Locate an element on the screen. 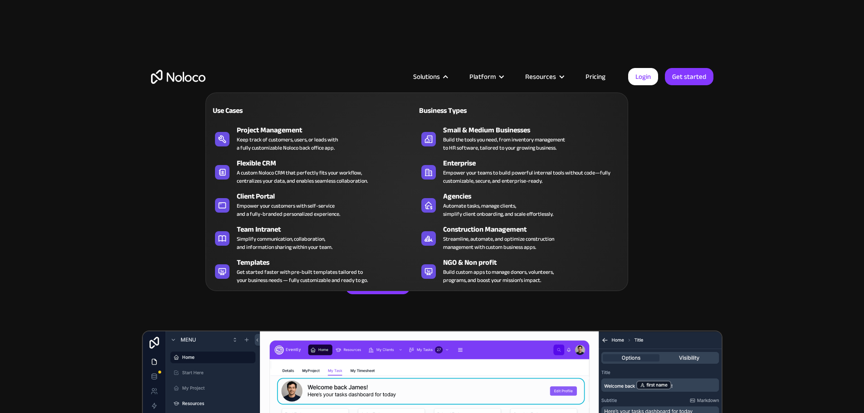  div: Build custom apps to manage donors, volunteers, programs, and boost your mission’s impact. is located at coordinates (498, 276).